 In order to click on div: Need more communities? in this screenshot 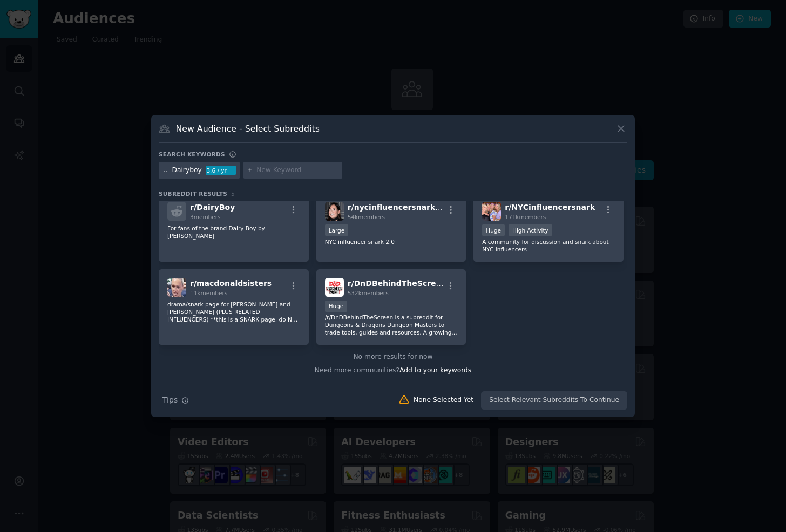, I will do `click(393, 369)`.